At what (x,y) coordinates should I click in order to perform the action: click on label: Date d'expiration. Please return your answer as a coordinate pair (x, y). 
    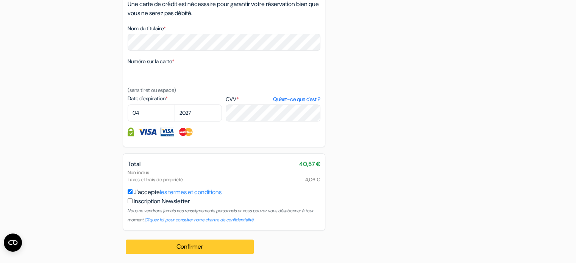
    Looking at the image, I should click on (174, 98).